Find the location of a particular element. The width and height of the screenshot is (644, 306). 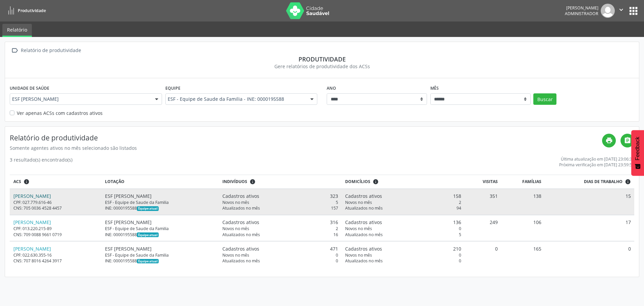

th: Lotação is located at coordinates (160, 182).